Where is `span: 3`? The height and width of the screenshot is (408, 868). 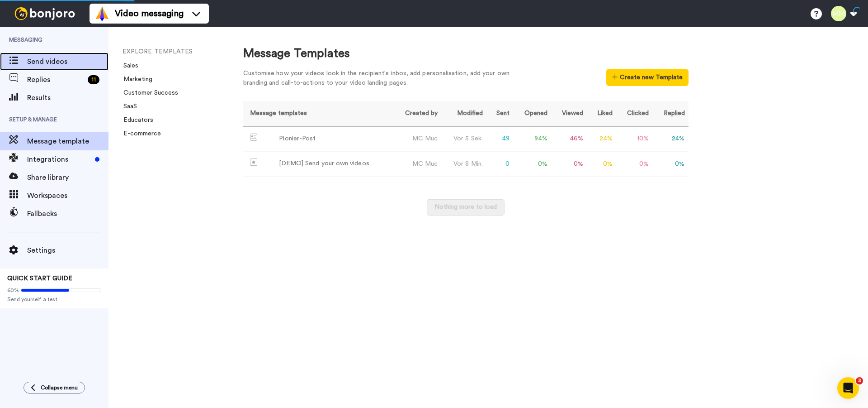
span: 3 is located at coordinates (859, 381).